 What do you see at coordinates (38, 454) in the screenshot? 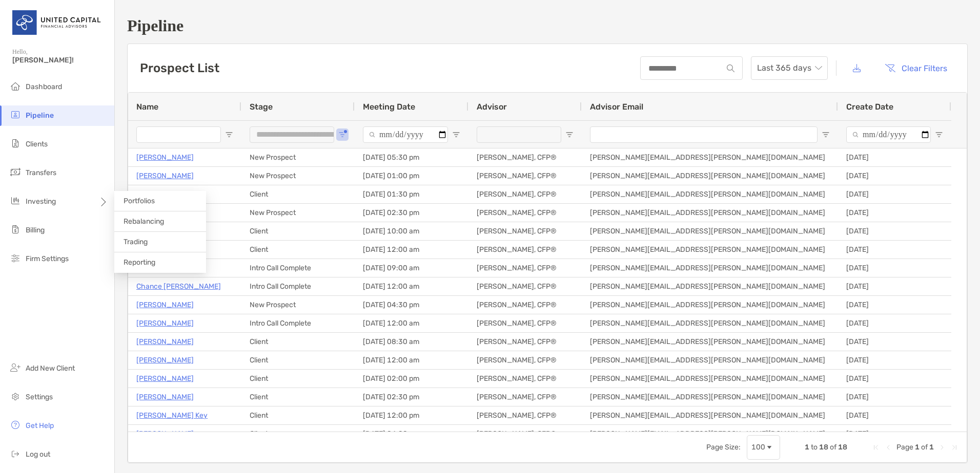
I see `span: Log out` at bounding box center [38, 454].